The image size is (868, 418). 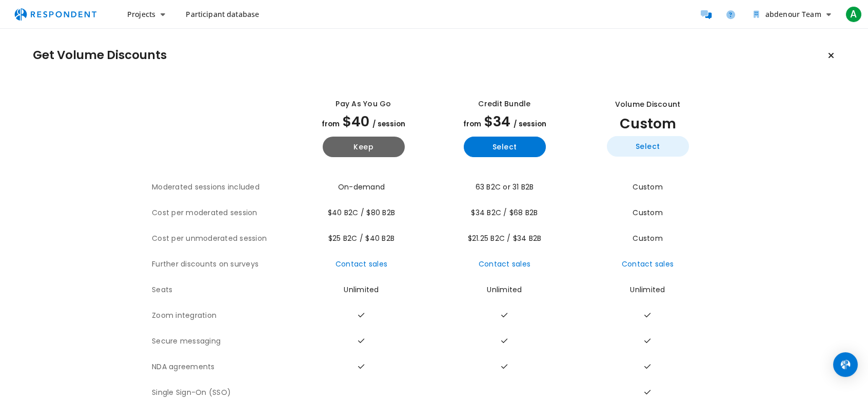 What do you see at coordinates (141, 14) in the screenshot?
I see `span: Projects` at bounding box center [141, 14].